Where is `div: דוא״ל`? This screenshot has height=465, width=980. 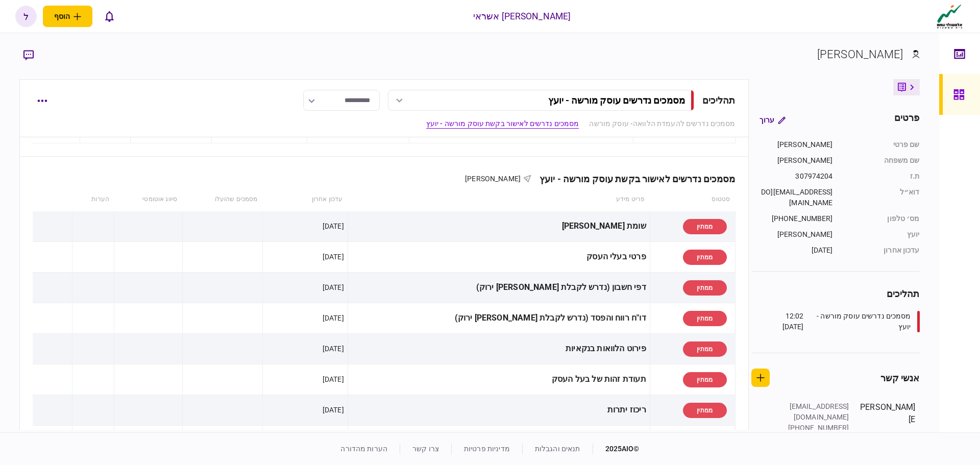
div: דוא״ל is located at coordinates (881, 197).